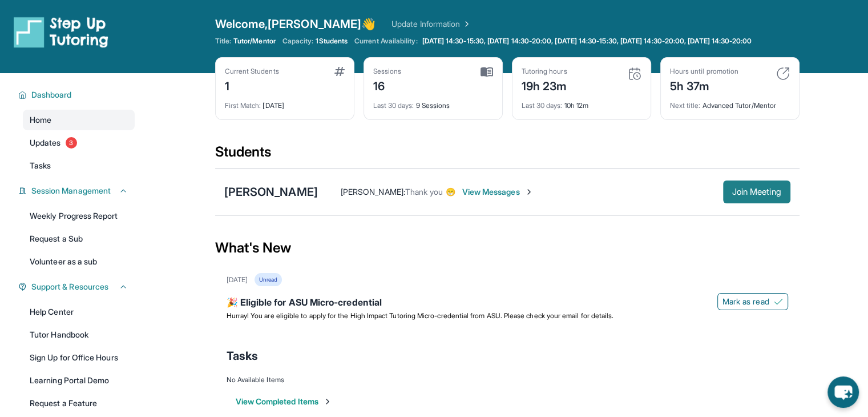 This screenshot has width=868, height=417. What do you see at coordinates (746, 301) in the screenshot?
I see `span: Mark as read` at bounding box center [746, 301].